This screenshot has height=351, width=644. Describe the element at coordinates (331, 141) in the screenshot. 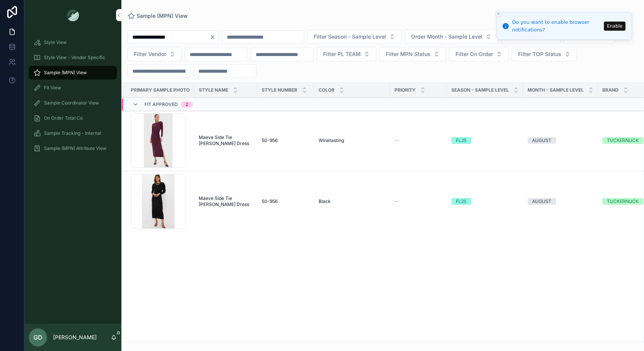

I see `span: Winetasting` at that location.